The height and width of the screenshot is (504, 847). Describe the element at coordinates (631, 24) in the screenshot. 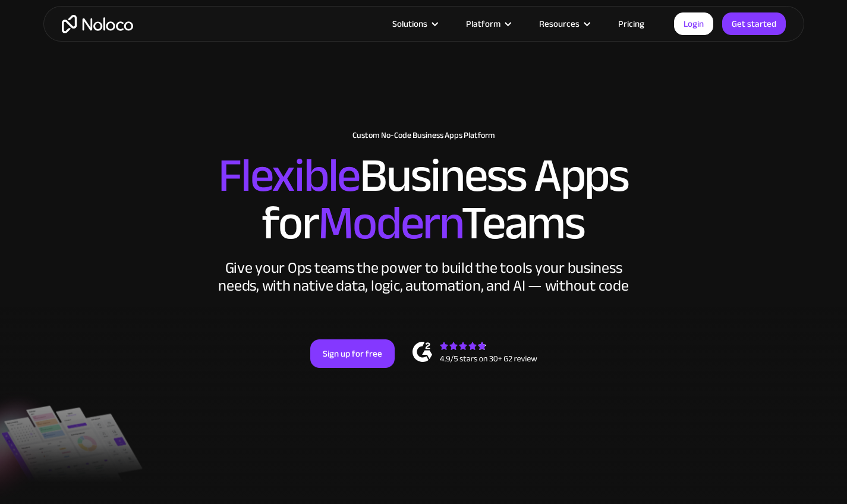

I see `a: Pricing` at that location.